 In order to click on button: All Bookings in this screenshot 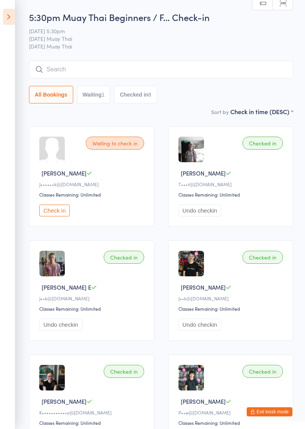, I will do `click(51, 95)`.